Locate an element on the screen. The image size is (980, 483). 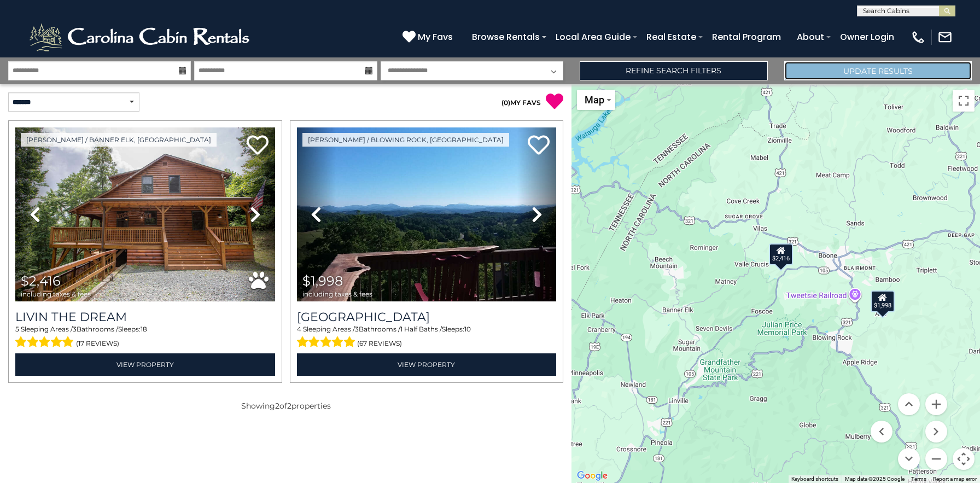
a: About is located at coordinates (810, 37).